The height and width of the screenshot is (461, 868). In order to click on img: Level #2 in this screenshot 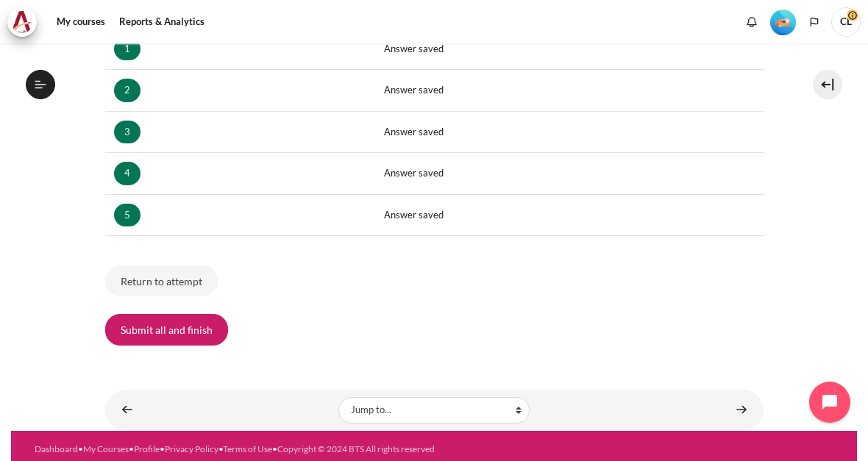, I will do `click(783, 22)`.